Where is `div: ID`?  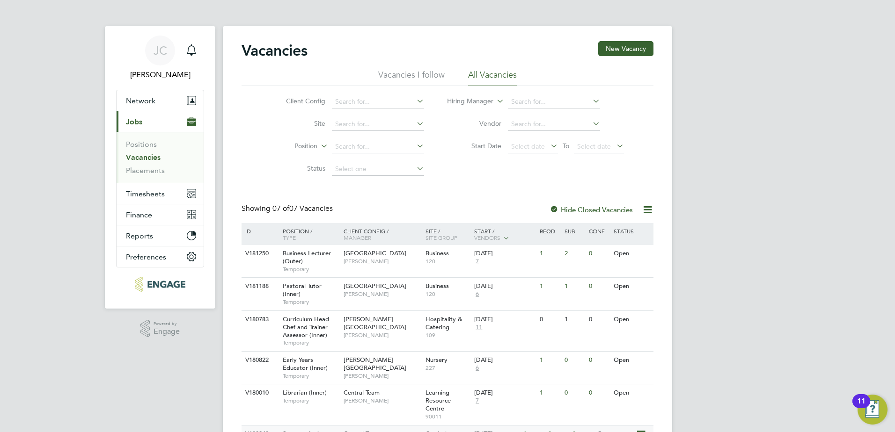
div: ID is located at coordinates (259, 231).